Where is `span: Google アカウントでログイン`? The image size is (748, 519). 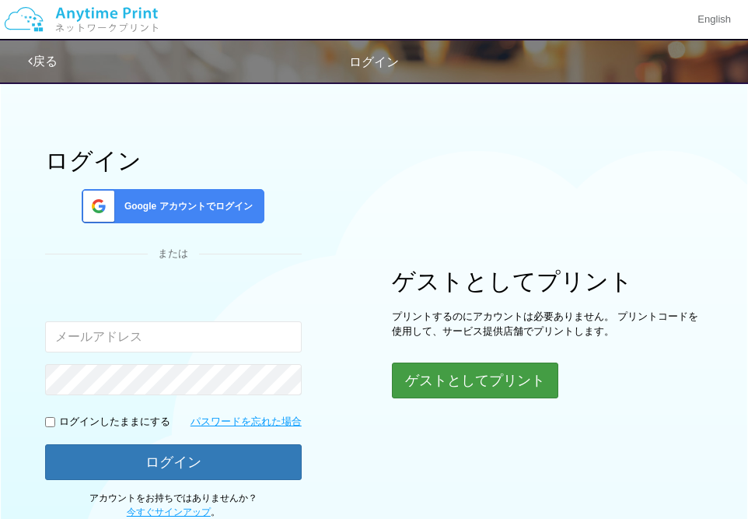 span: Google アカウントでログイン is located at coordinates (185, 206).